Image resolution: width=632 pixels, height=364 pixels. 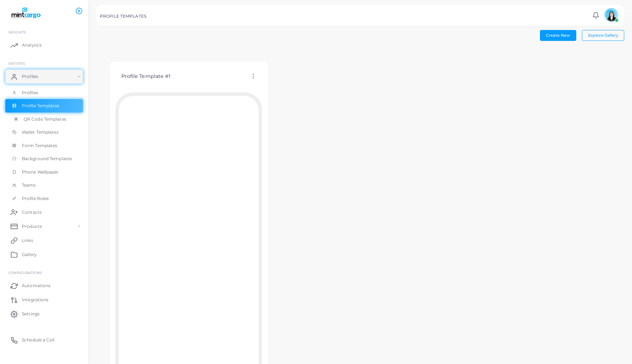 I want to click on a: Integrations, so click(x=44, y=300).